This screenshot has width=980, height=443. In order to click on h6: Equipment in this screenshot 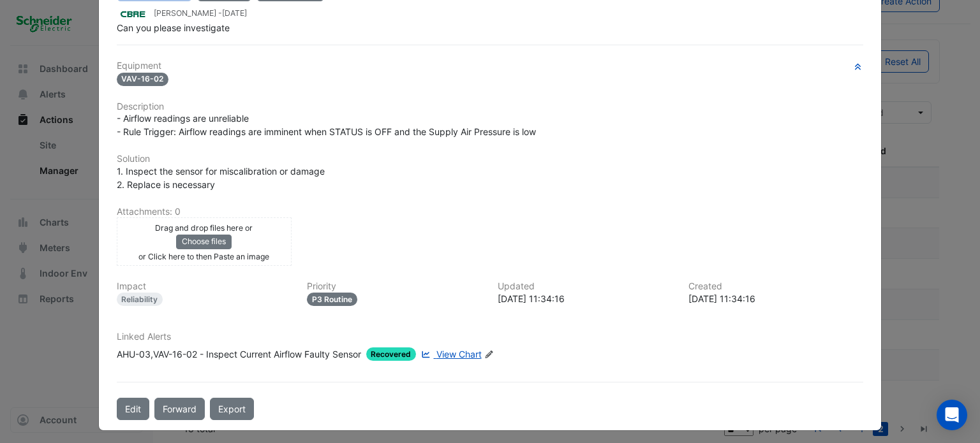, I will do `click(490, 66)`.